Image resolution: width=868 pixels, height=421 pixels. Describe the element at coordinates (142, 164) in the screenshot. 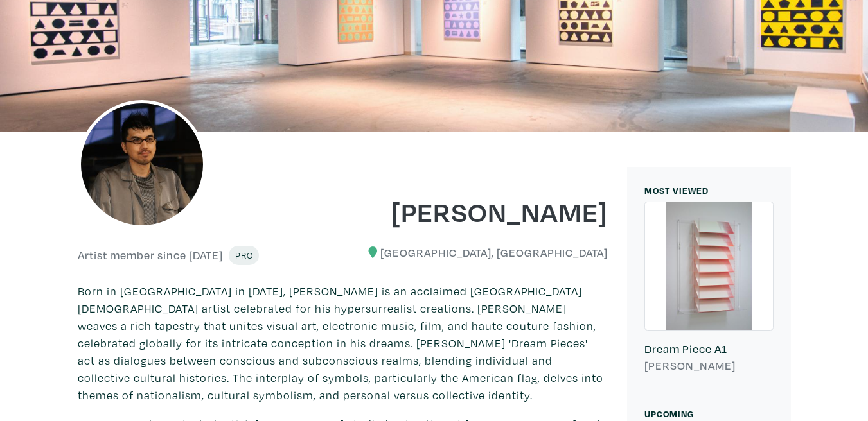

I see `img: phpThumb.php` at that location.